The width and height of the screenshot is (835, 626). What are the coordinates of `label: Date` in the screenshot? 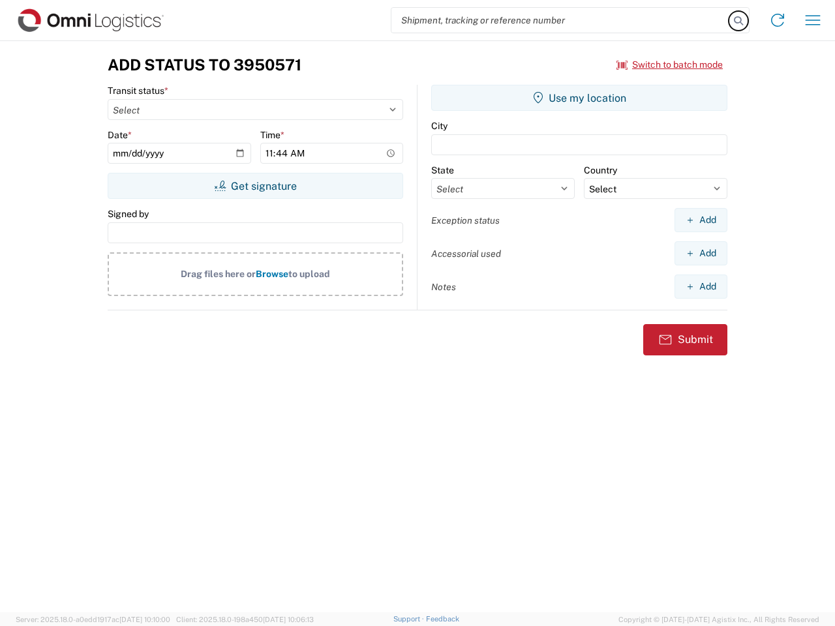 It's located at (119, 135).